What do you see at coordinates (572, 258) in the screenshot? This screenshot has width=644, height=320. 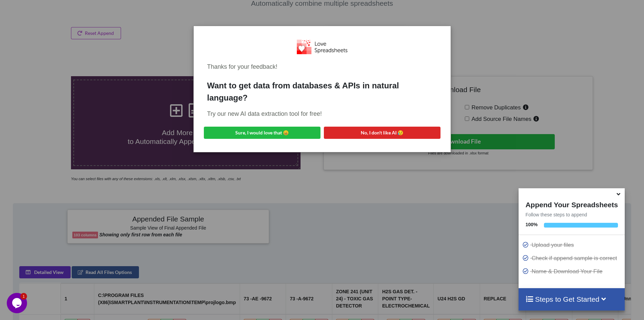 I see `p: Check if append sample is correct` at bounding box center [572, 258].